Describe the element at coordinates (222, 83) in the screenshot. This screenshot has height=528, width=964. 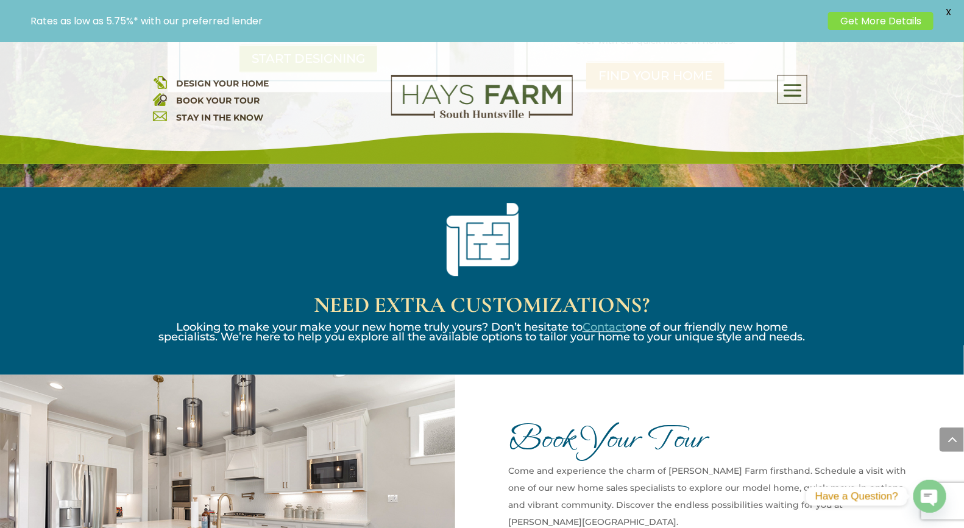
I see `span: DESIGN YOUR HOME` at that location.